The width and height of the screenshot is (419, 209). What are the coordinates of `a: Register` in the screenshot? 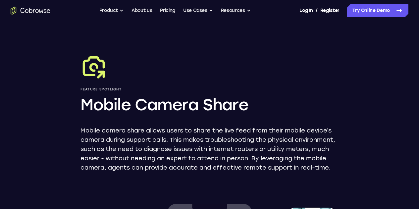 It's located at (330, 11).